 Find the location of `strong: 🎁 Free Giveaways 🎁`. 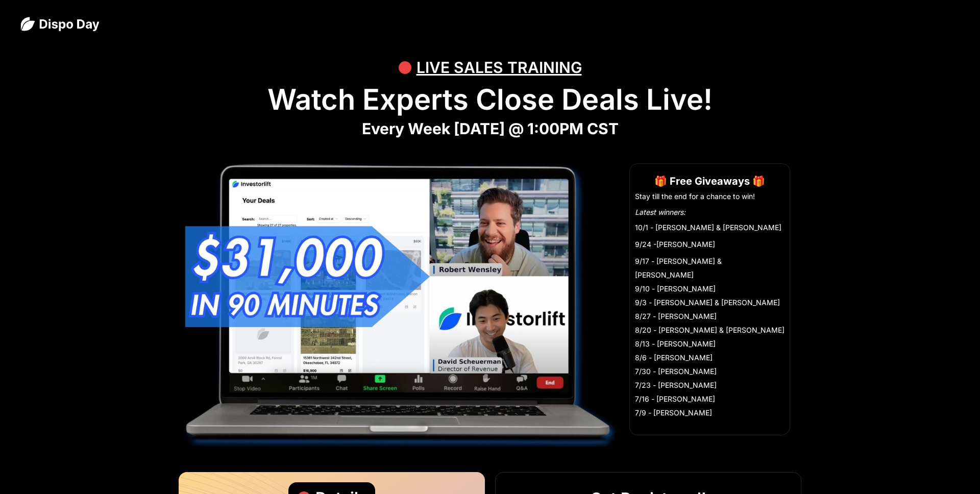

strong: 🎁 Free Giveaways 🎁 is located at coordinates (710, 181).